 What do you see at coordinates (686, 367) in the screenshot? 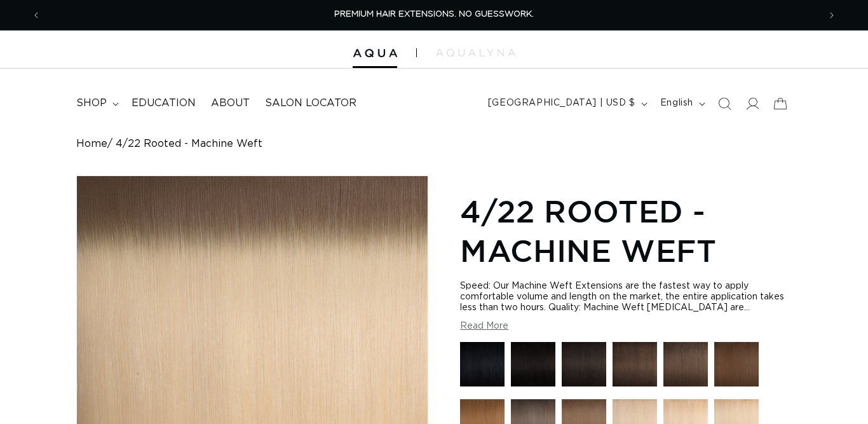
I see `a: 4AB Medium Ash Brown - Machine Weft` at bounding box center [686, 367].